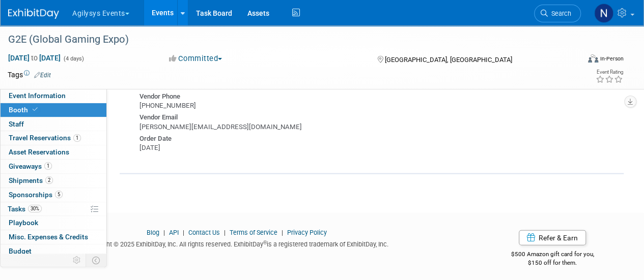 The image size is (644, 280). What do you see at coordinates (49, 237) in the screenshot?
I see `span: Misc. Expenses & Credits` at bounding box center [49, 237].